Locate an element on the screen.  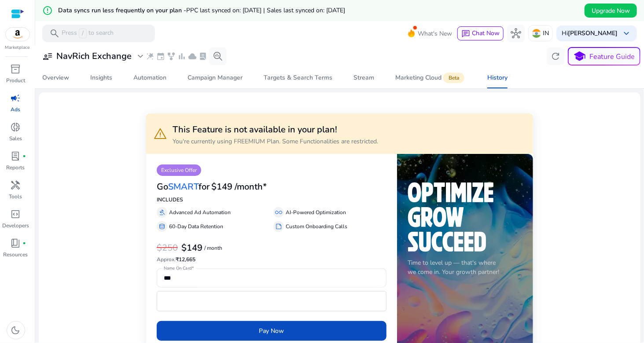
span: wand_stars is located at coordinates (150, 57).